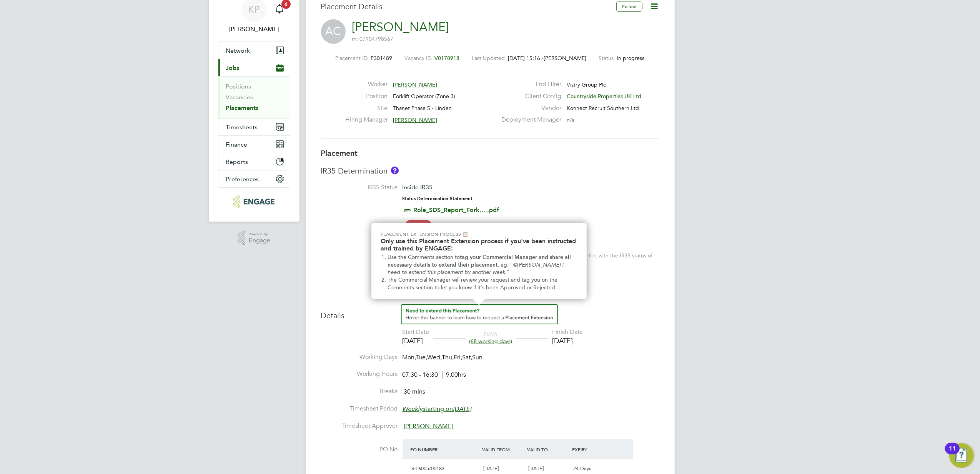 This screenshot has height=474, width=980. What do you see at coordinates (447, 58) in the screenshot?
I see `span: V0178918` at bounding box center [447, 58].